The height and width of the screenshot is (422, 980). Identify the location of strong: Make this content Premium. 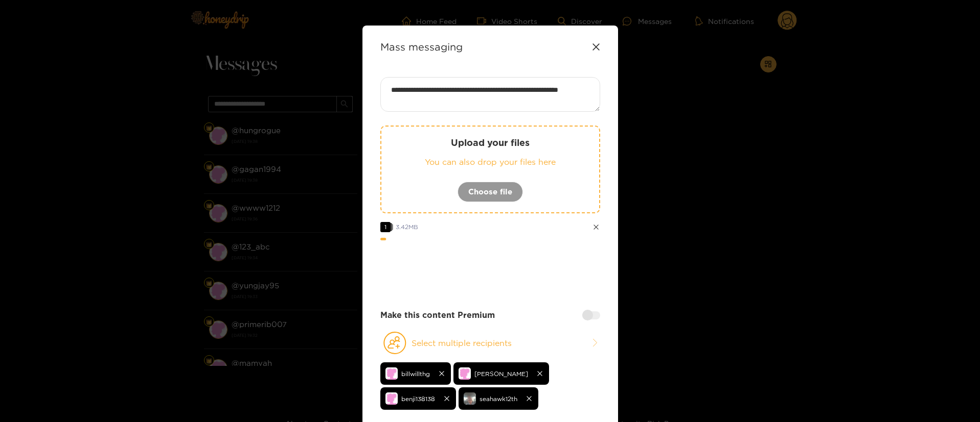
(437, 315).